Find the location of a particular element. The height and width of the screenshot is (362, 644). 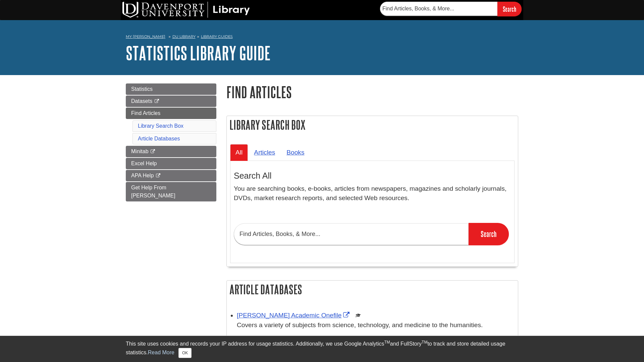

a: Minitab is located at coordinates (171, 152).